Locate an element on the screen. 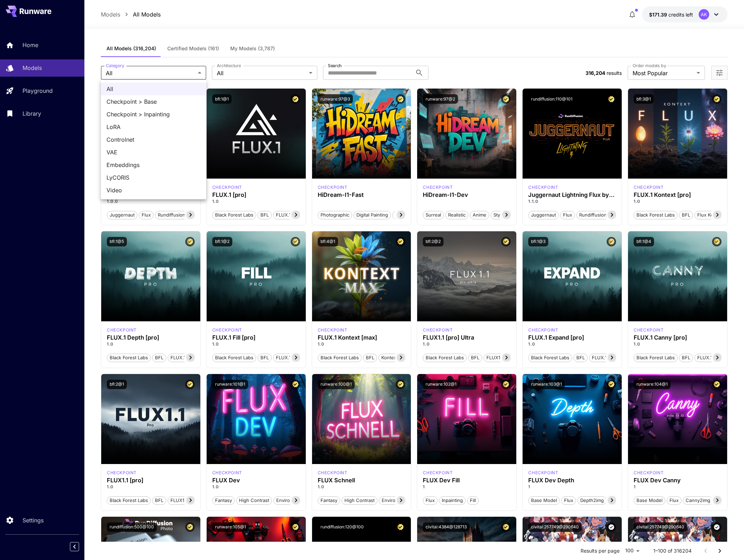 The width and height of the screenshot is (744, 560). span: Embeddings is located at coordinates (154, 165).